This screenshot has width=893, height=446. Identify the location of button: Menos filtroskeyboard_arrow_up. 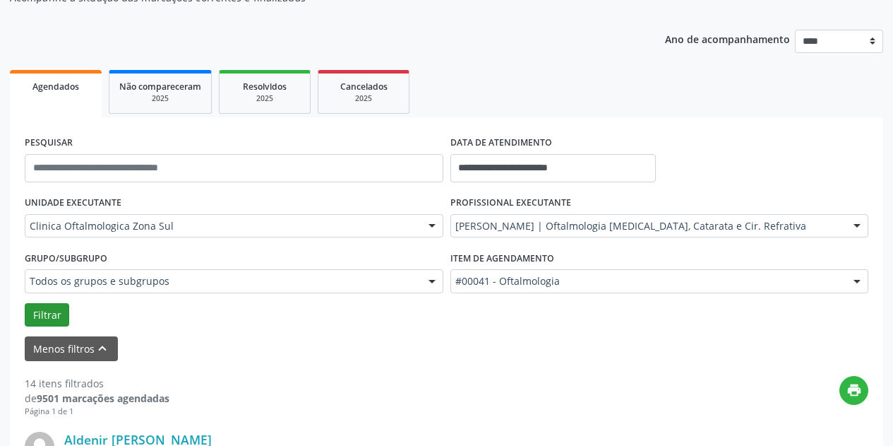
(71, 348).